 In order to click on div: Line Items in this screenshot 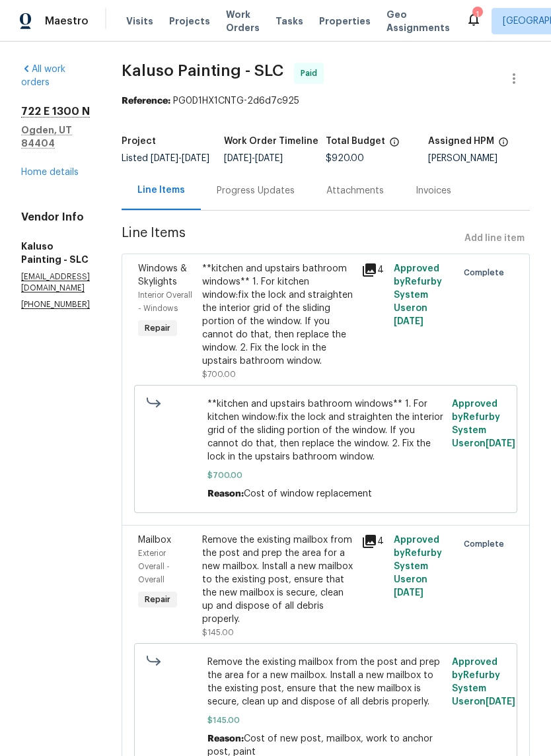, I will do `click(161, 190)`.